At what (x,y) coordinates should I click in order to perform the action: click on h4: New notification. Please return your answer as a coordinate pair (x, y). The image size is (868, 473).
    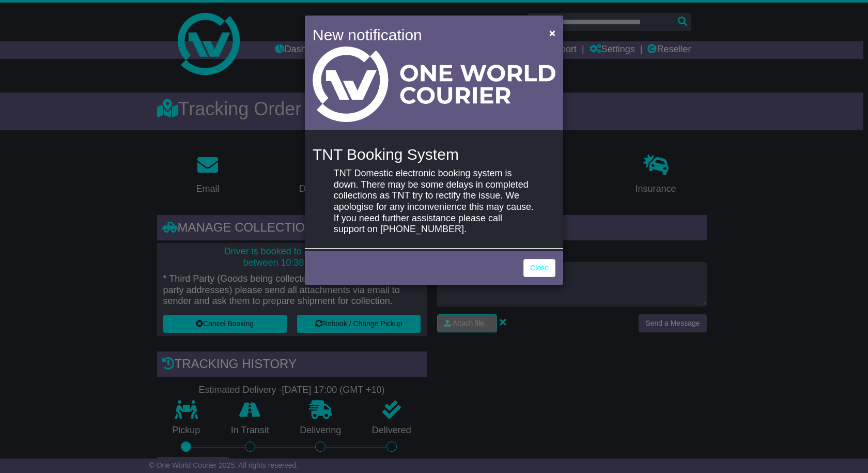
    Looking at the image, I should click on (423, 35).